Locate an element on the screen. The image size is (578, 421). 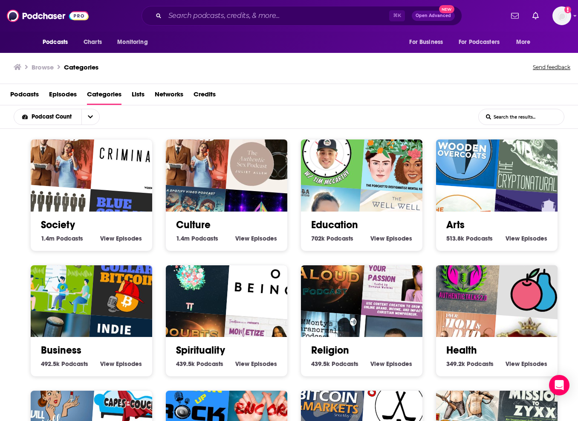
a: Business is located at coordinates (61, 350).